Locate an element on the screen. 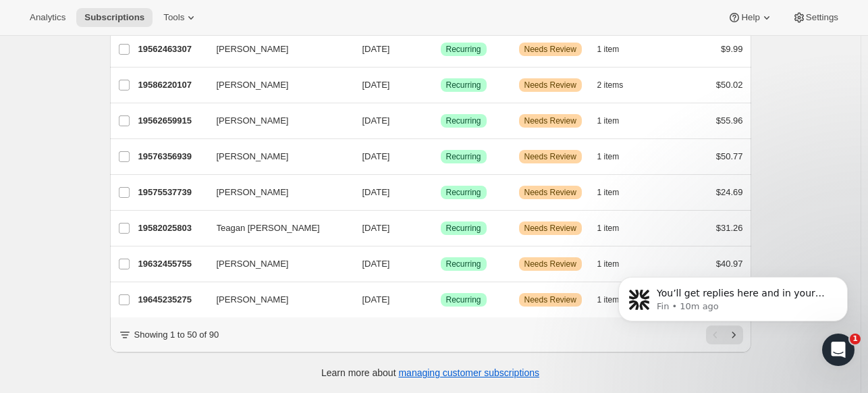  span: Settings is located at coordinates (822, 18).